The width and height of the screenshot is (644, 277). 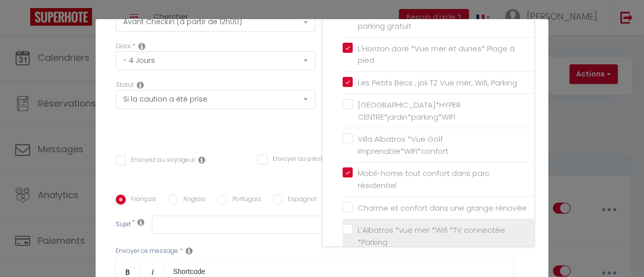 What do you see at coordinates (442, 208) in the screenshot?
I see `span: Charme et confort dans une grange rénovée` at bounding box center [442, 208].